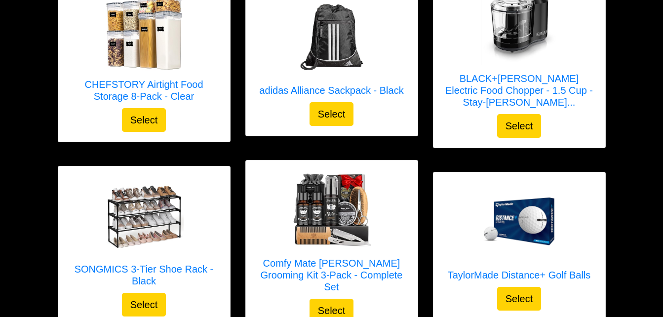 The height and width of the screenshot is (317, 663). What do you see at coordinates (332, 210) in the screenshot?
I see `img: Comfy Mate Beard Grooming Kit 3-Pack - Complete Set` at bounding box center [332, 210].